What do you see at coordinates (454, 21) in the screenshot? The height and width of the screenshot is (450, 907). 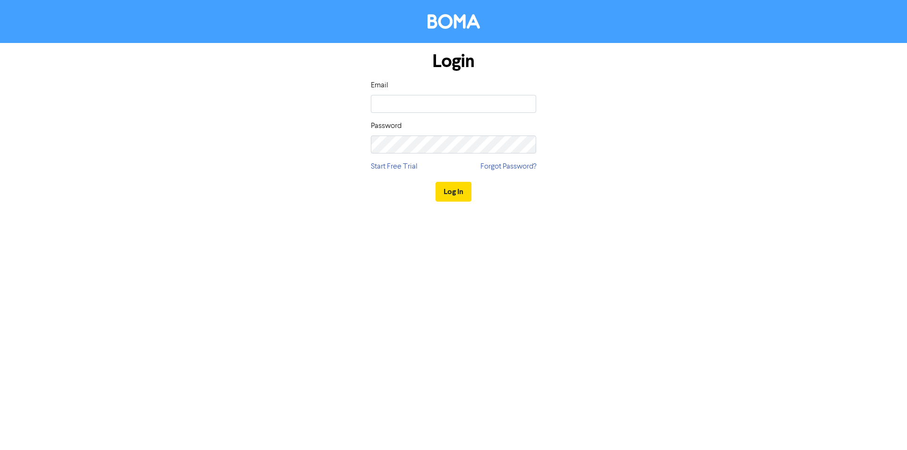 I see `img: BOMA Logo` at bounding box center [454, 21].